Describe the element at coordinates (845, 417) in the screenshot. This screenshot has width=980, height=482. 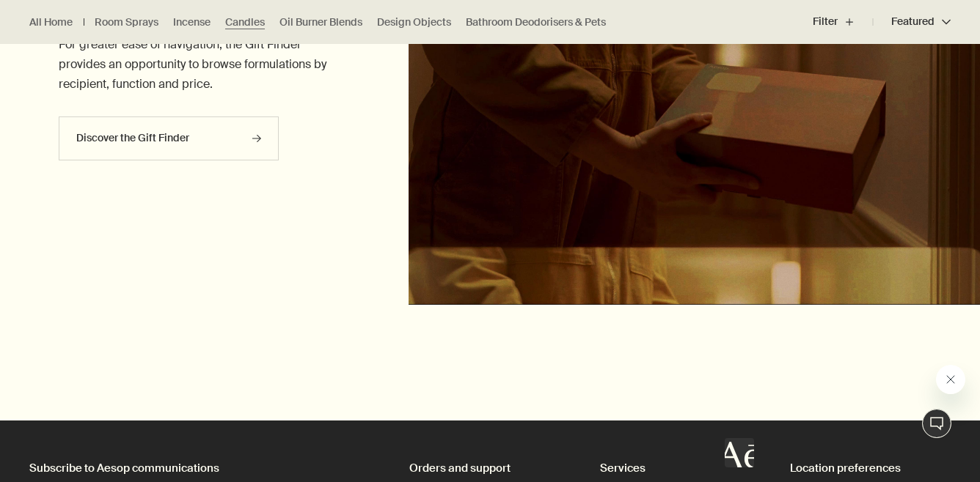
I see `div: Aesop says "Our consultants are available now to offer personalised product advice.". Open messag...` at that location.